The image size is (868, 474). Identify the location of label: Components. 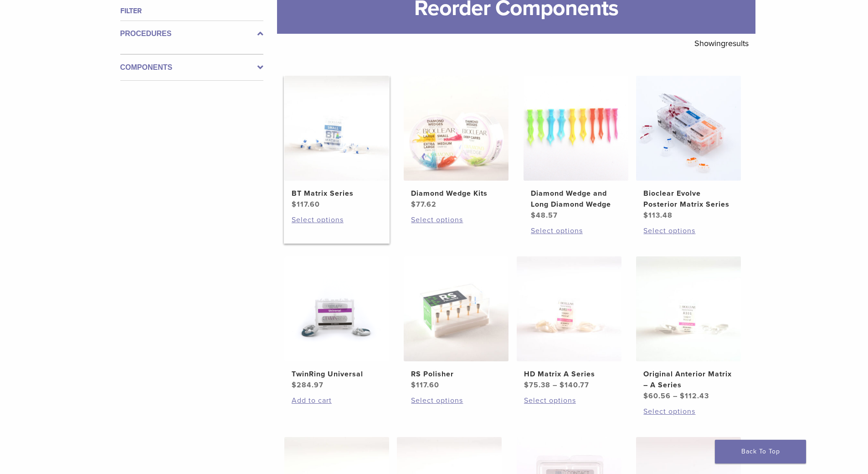
(192, 67).